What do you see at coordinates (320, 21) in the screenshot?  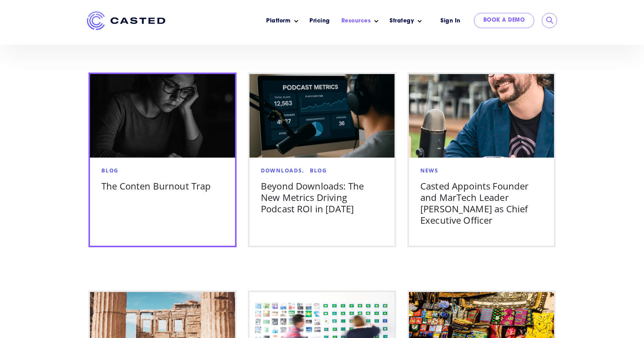 I see `a: Pricing` at bounding box center [320, 21].